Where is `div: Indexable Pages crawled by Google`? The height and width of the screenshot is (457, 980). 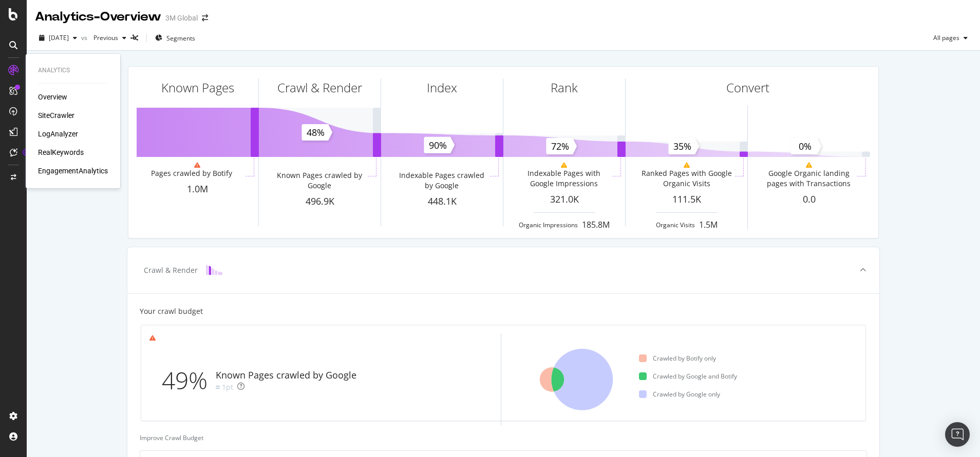
div: Indexable Pages crawled by Google is located at coordinates (441, 181).